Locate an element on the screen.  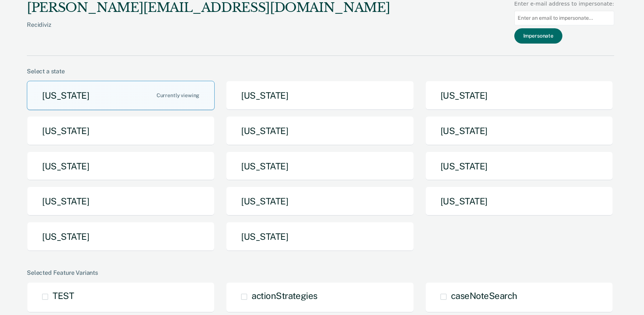
div: Select a state is located at coordinates (321, 71).